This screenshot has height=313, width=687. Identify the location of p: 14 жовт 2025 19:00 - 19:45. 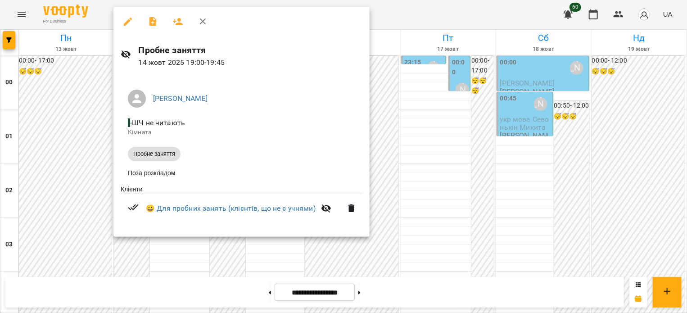
(250, 63).